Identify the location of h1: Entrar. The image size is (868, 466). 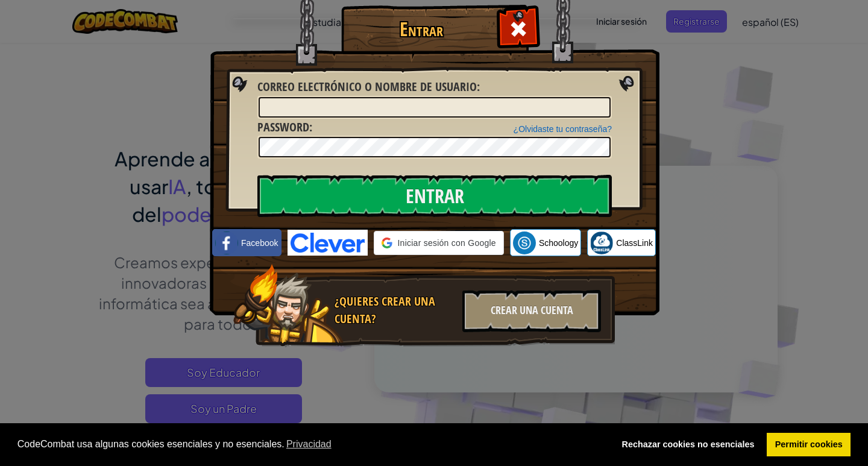
(421, 29).